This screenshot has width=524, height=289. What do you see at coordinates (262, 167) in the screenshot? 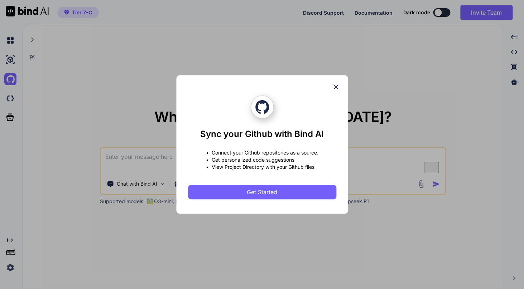
I see `p: • View Project Directory with your Github files` at bounding box center [262, 167].